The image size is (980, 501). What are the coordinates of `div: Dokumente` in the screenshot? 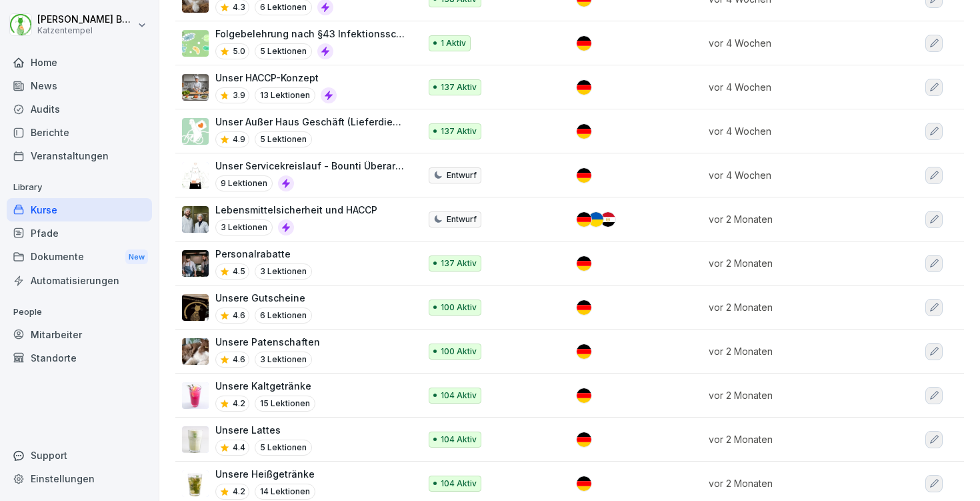 It's located at (79, 257).